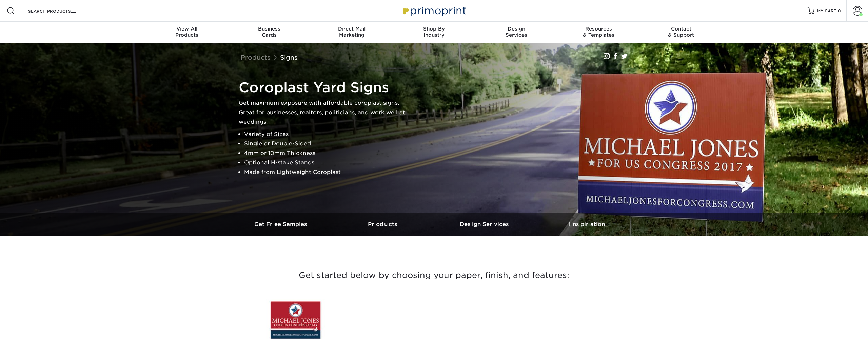 The width and height of the screenshot is (868, 339). I want to click on a: Signs, so click(289, 57).